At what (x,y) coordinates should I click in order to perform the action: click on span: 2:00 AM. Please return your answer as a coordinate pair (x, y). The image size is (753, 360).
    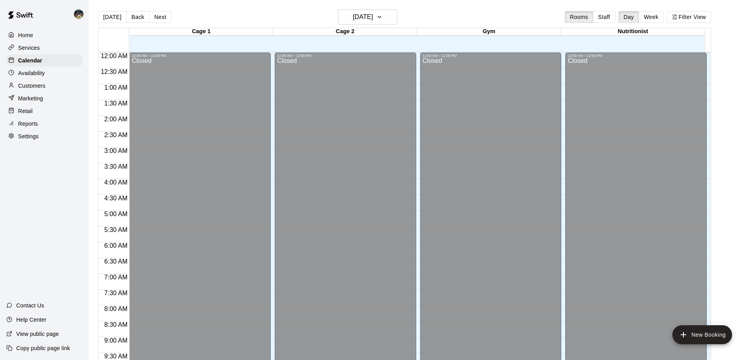
    Looking at the image, I should click on (116, 119).